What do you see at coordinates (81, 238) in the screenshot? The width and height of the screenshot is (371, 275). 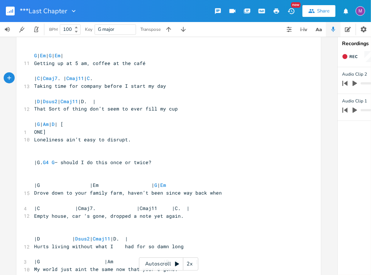 I see `span: |D | | |D. |` at bounding box center [81, 238].